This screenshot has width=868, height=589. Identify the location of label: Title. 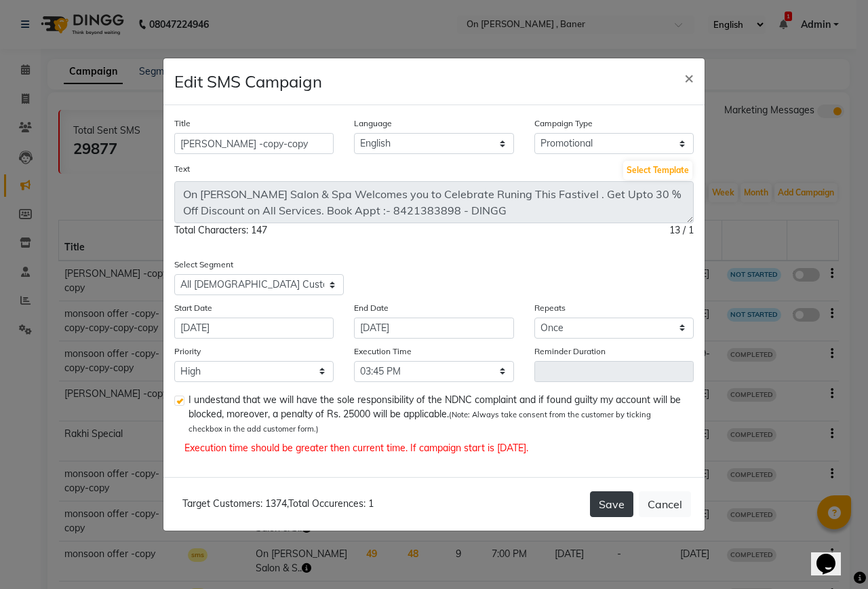
(182, 123).